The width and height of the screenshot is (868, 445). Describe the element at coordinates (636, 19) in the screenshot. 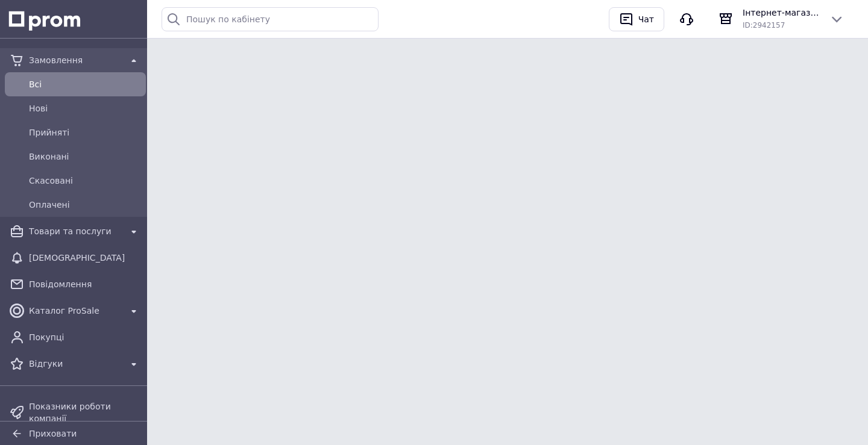

I see `button: Чат` at that location.